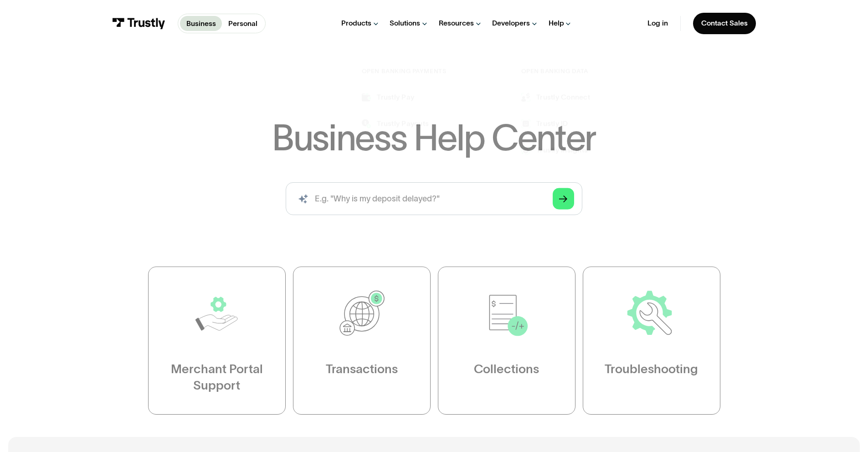 The width and height of the screenshot is (868, 452). What do you see at coordinates (395, 123) in the screenshot?
I see `a: Trustly Payouts` at bounding box center [395, 123].